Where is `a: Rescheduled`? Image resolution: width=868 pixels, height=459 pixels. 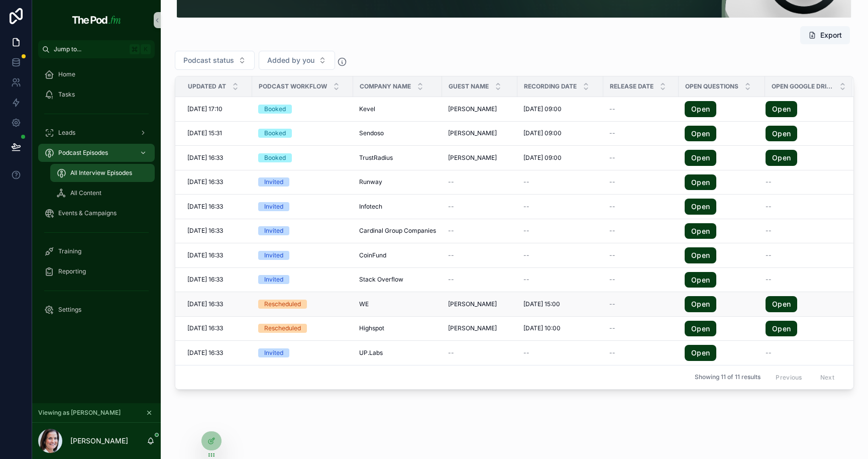
a: Rescheduled is located at coordinates (303, 304).